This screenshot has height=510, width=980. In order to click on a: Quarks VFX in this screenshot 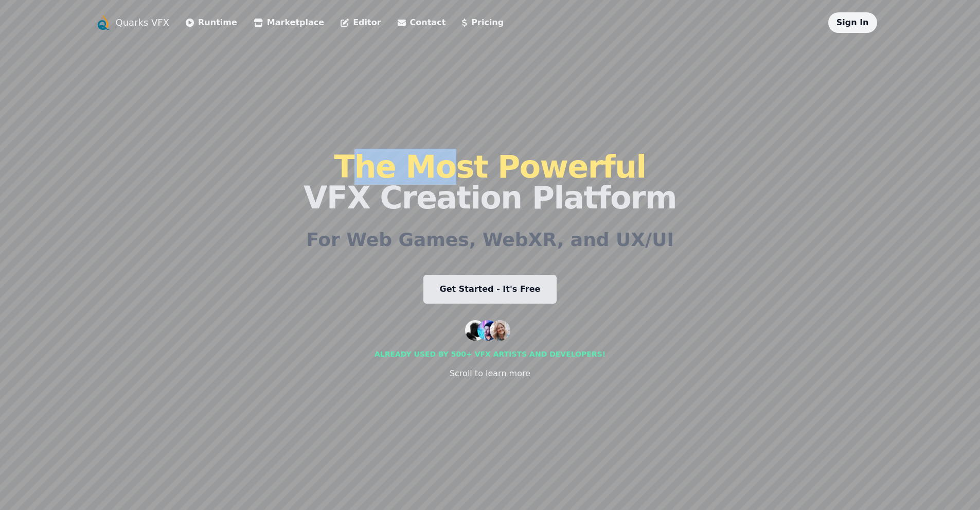, I will do `click(143, 23)`.